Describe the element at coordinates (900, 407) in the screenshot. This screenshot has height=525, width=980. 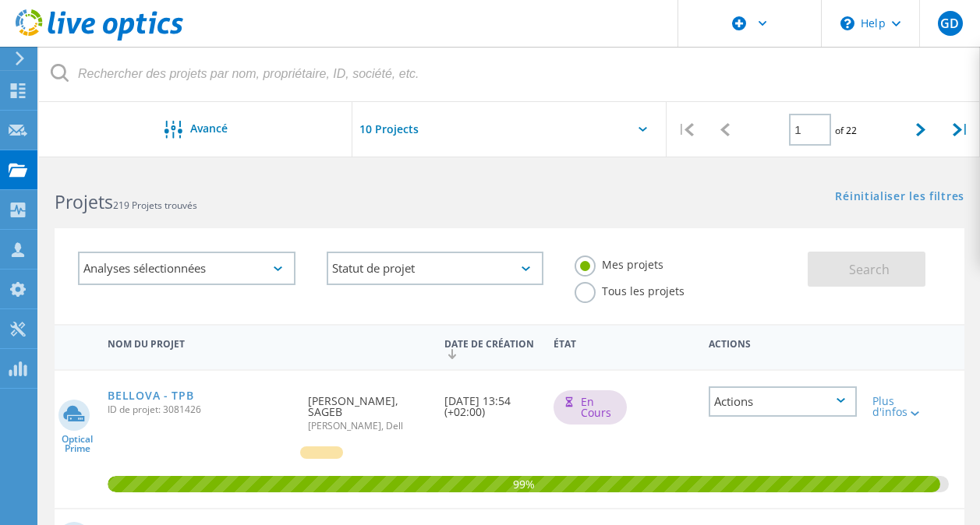
I see `div: Plus d'infos` at that location.